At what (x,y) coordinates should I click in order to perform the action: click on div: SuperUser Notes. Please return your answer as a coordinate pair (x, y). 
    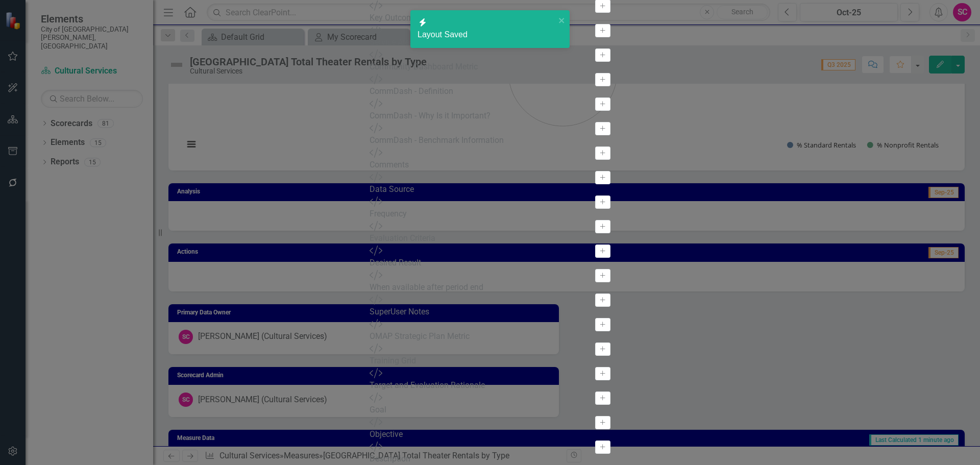
    Looking at the image, I should click on (490, 312).